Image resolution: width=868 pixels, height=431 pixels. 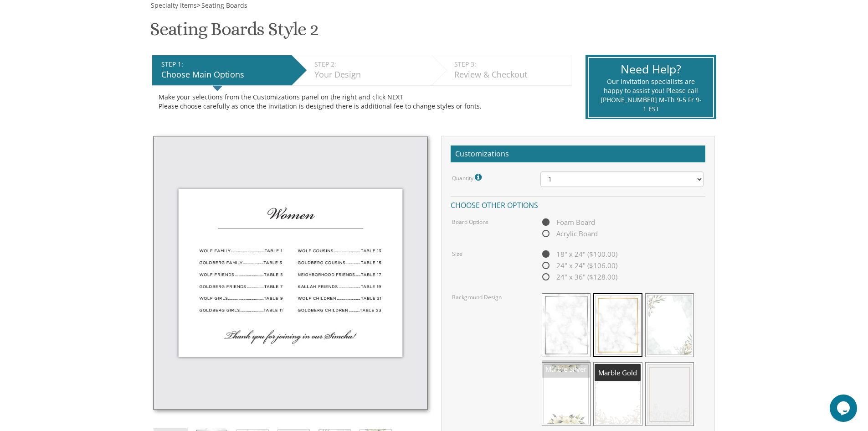 I want to click on h2: Customizations, so click(x=578, y=154).